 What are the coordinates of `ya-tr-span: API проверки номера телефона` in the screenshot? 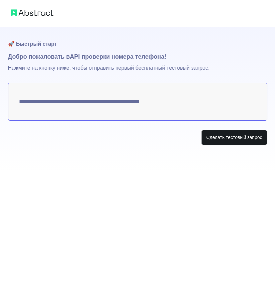 It's located at (117, 57).